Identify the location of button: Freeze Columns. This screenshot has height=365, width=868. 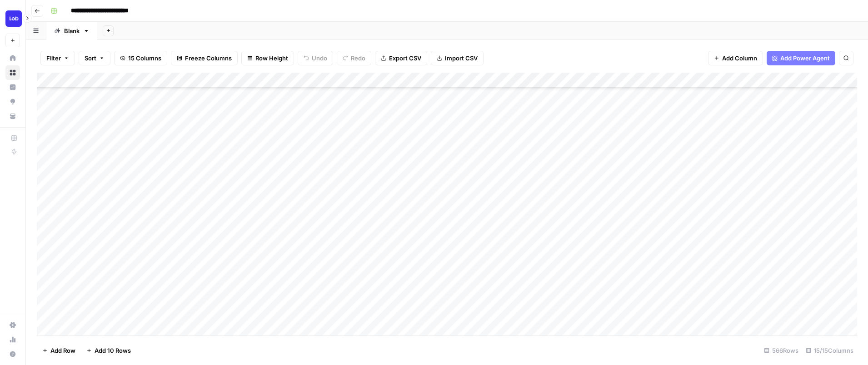
(204, 58).